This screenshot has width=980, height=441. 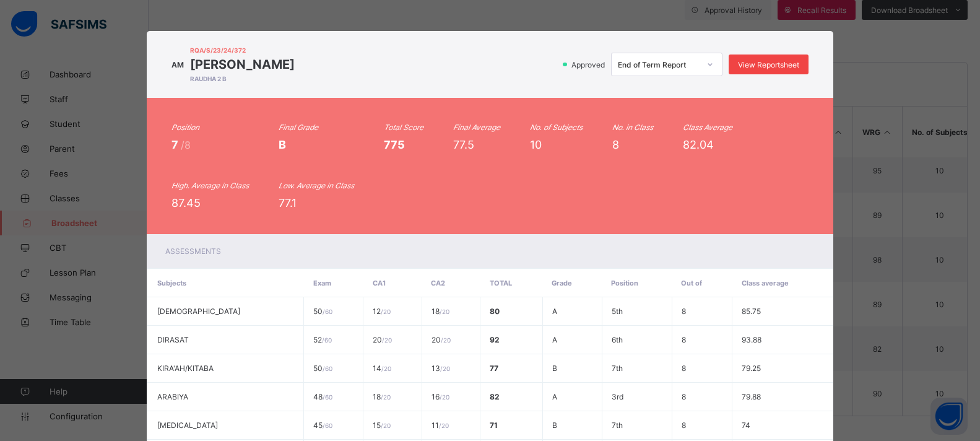 What do you see at coordinates (493, 425) in the screenshot?
I see `span: 71` at bounding box center [493, 425].